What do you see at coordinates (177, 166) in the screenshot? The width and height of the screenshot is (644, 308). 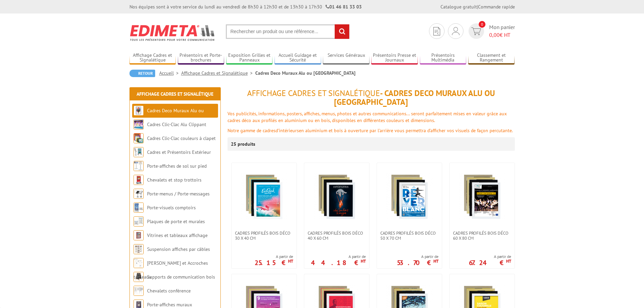 I see `a: Porte-affiches de sol sur pied` at bounding box center [177, 166].